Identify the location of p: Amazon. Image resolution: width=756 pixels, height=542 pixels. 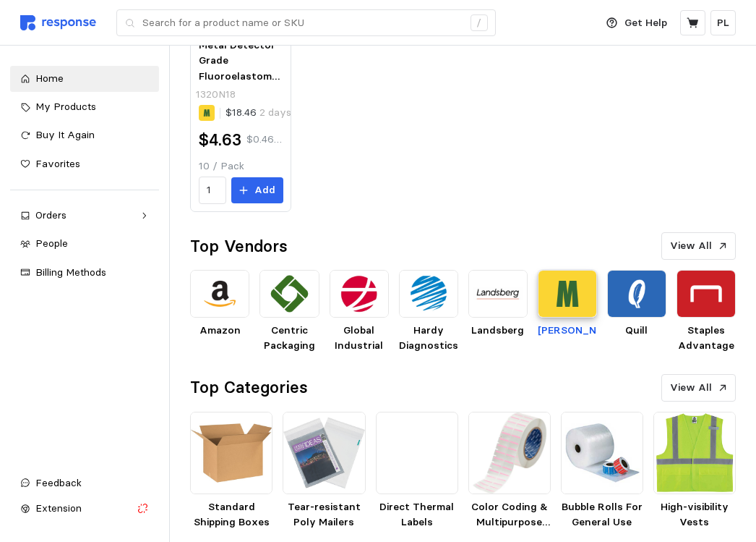
(220, 331).